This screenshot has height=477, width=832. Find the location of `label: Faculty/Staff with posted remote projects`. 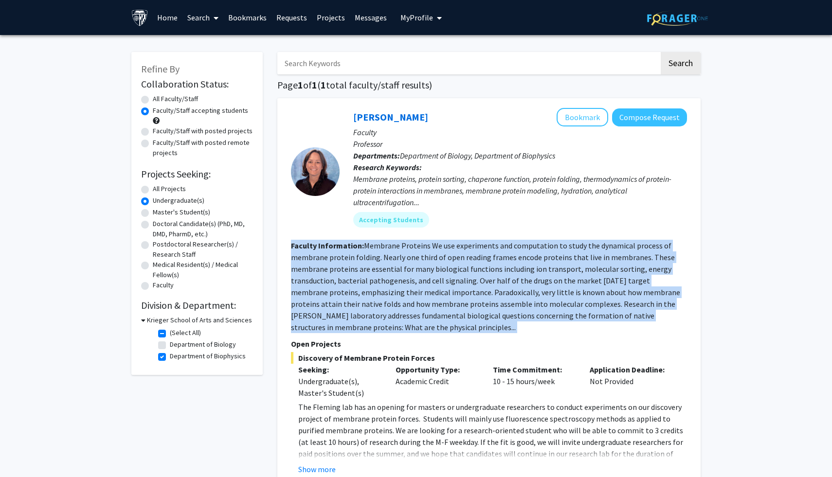

label: Faculty/Staff with posted remote projects is located at coordinates (203, 148).